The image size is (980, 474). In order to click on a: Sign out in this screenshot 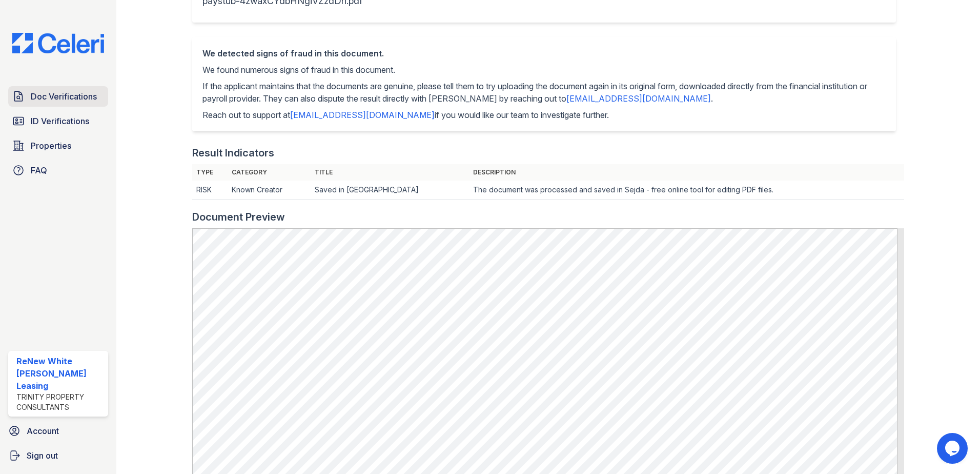, I will do `click(58, 456)`.